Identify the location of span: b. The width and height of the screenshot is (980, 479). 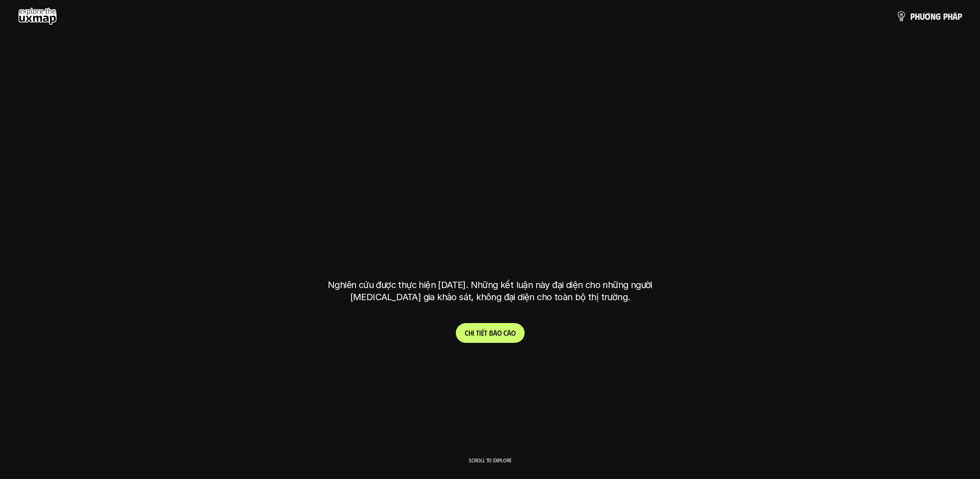
(491, 332).